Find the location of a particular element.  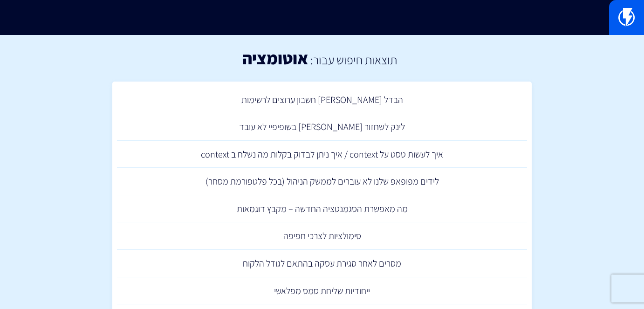

a: לידים מפופאפ שלנו לא עוברים לממשק הניהול (בכל פלטפורמת מסחר) is located at coordinates (322, 181).